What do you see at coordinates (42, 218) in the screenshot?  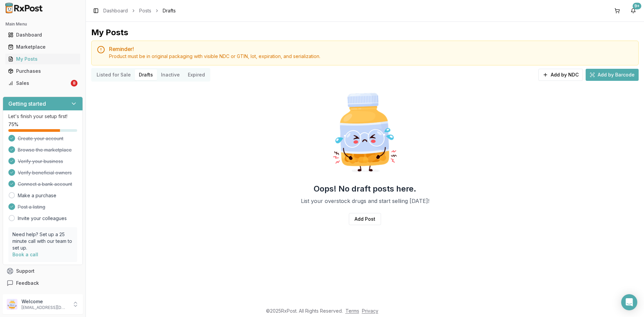 I see `a: Invite your colleagues` at bounding box center [42, 218].